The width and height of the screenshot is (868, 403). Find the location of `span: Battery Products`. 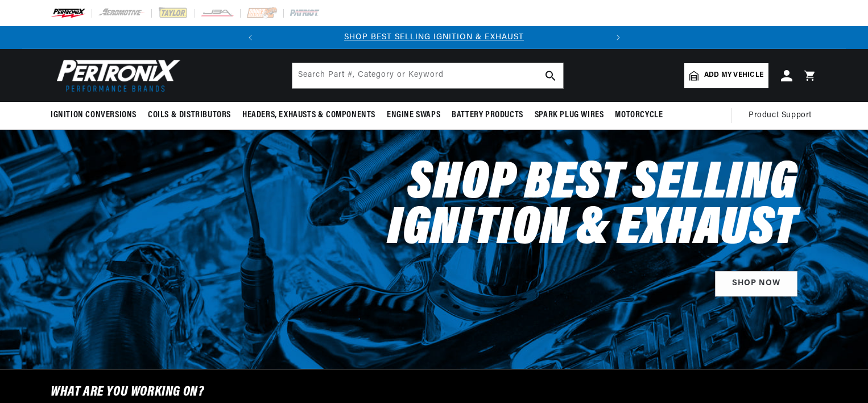

span: Battery Products is located at coordinates (487, 115).